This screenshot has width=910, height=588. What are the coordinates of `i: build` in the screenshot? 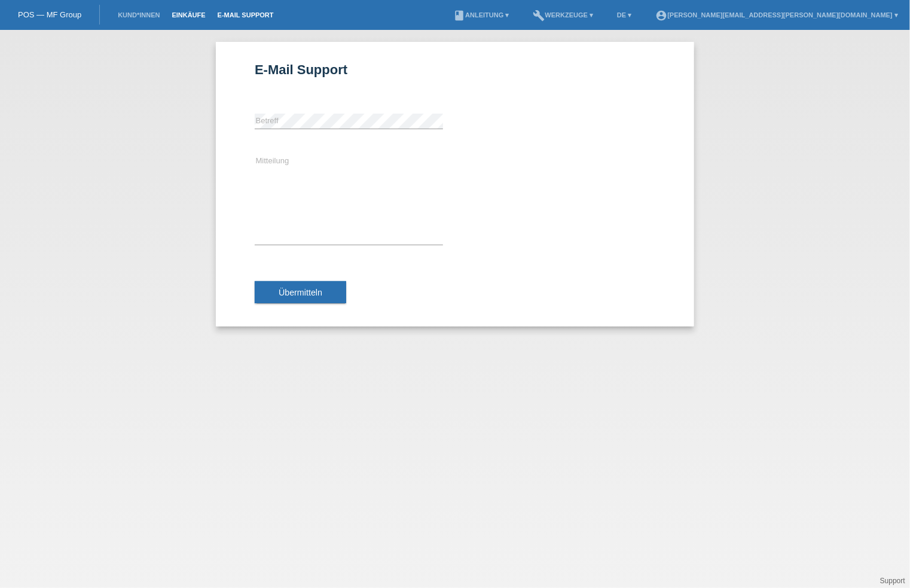 It's located at (539, 15).